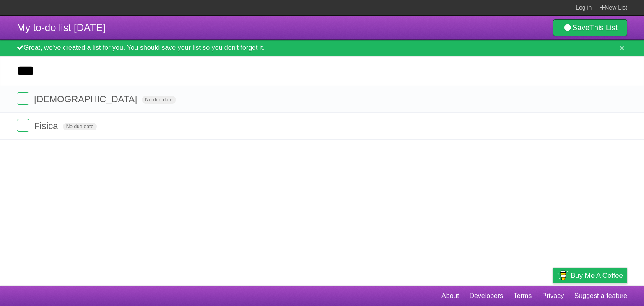 The width and height of the screenshot is (644, 306). Describe the element at coordinates (450, 296) in the screenshot. I see `a: About` at that location.